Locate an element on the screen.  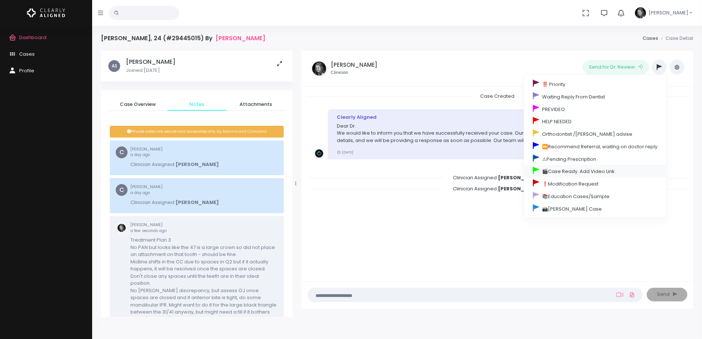
img: Header Avatar is located at coordinates (640, 13).